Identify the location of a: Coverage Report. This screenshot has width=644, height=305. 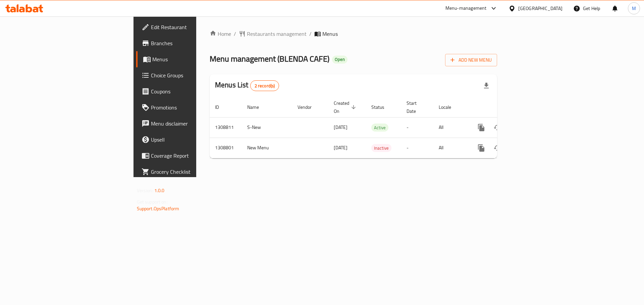
(188, 156).